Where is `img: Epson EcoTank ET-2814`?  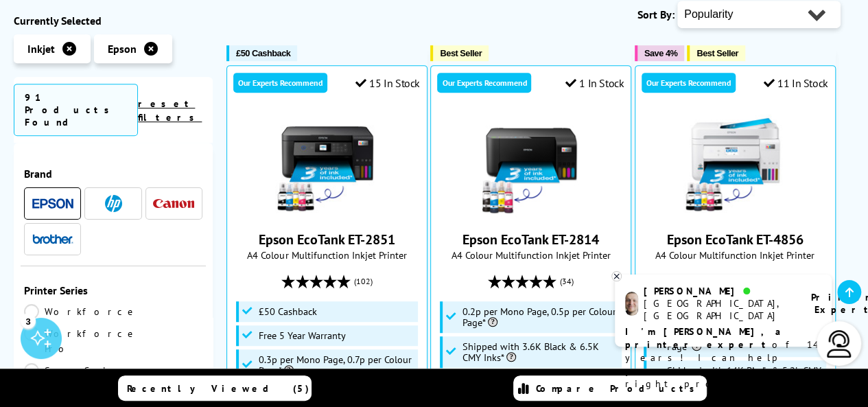 img: Epson EcoTank ET-2814 is located at coordinates (531, 166).